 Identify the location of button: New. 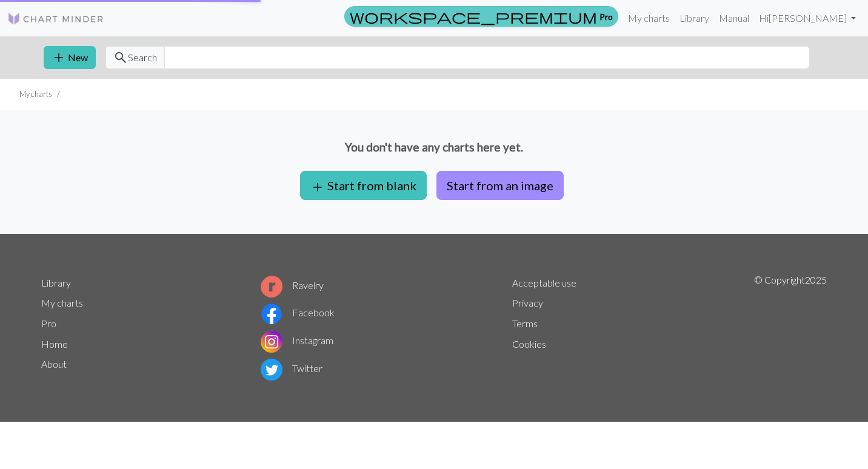
(70, 58).